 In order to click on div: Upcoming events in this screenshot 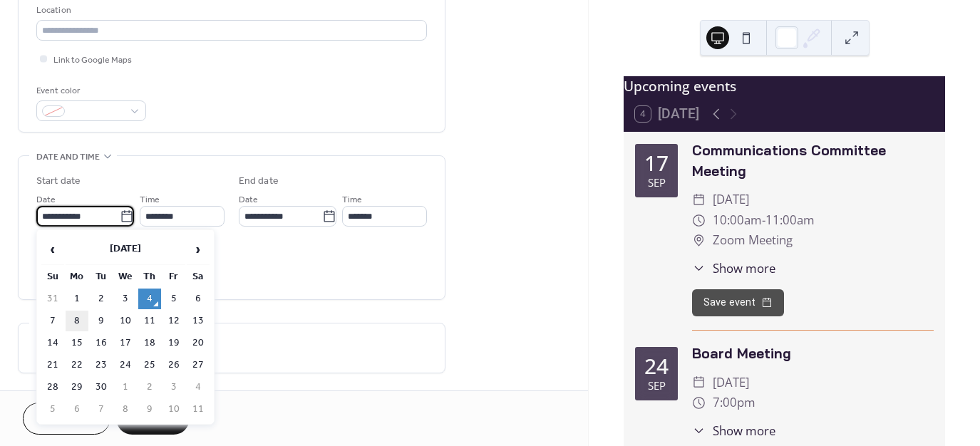, I will do `click(784, 86)`.